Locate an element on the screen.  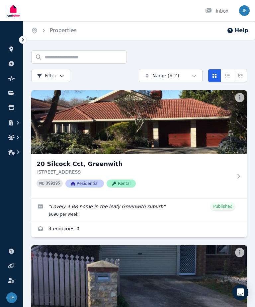
span: Filter is located at coordinates (47, 76).